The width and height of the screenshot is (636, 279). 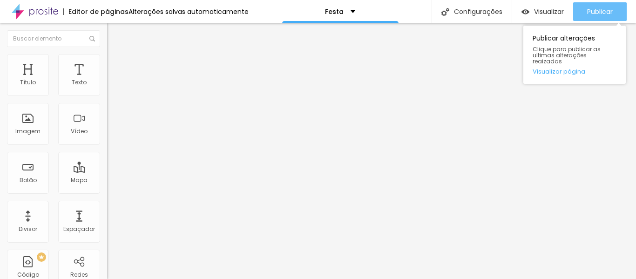 What do you see at coordinates (54, 39) in the screenshot?
I see `input: Buscar elemento` at bounding box center [54, 39].